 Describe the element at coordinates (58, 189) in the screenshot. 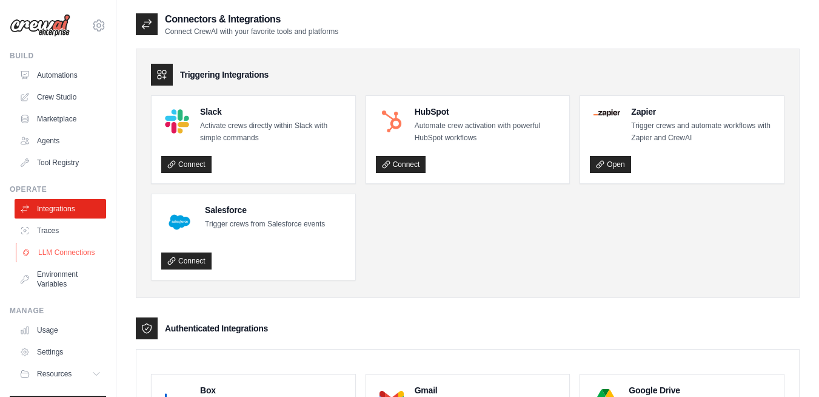

I see `div: Operate` at that location.